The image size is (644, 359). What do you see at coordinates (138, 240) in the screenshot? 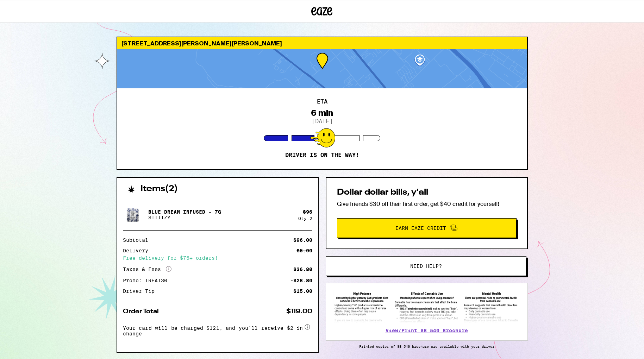
I see `div: Subtotal` at bounding box center [138, 240].